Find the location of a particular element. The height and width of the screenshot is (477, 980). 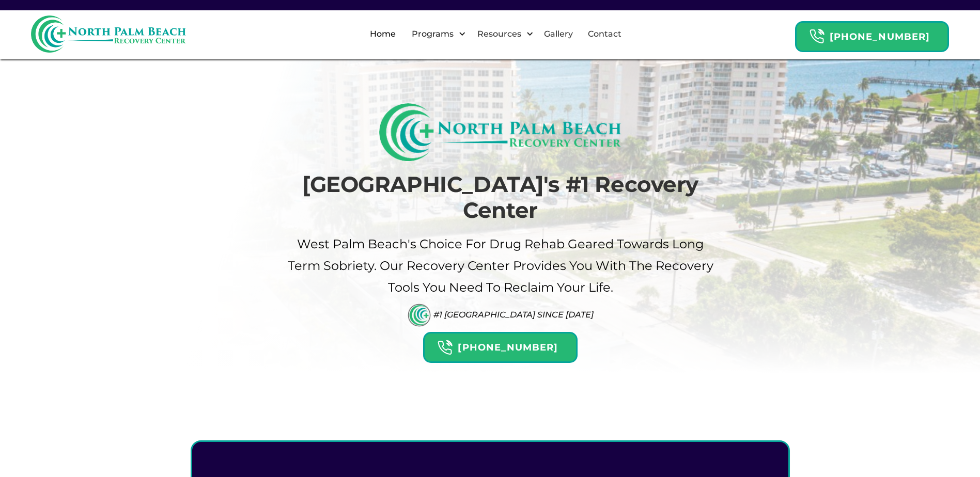

a: Home is located at coordinates (383, 34).